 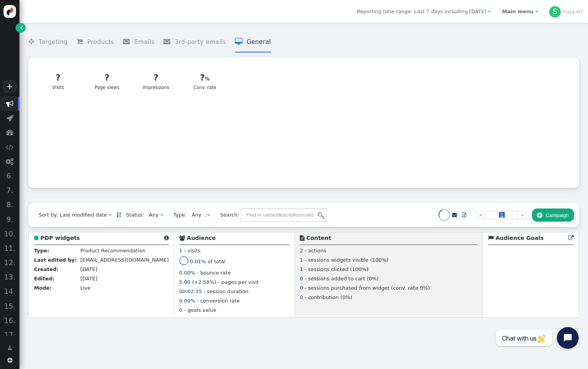 I want to click on div: Page views, so click(x=107, y=81).